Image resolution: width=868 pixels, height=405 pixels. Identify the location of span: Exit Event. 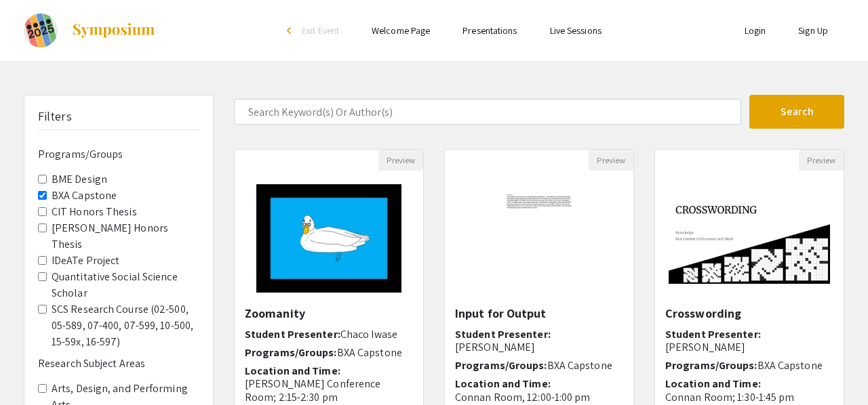
(320, 30).